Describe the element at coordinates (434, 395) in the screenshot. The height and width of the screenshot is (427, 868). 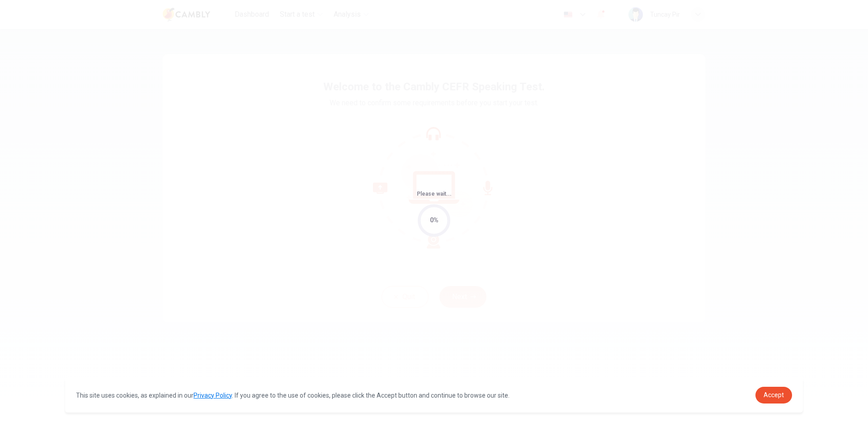
I see `div: cookieconsent` at that location.